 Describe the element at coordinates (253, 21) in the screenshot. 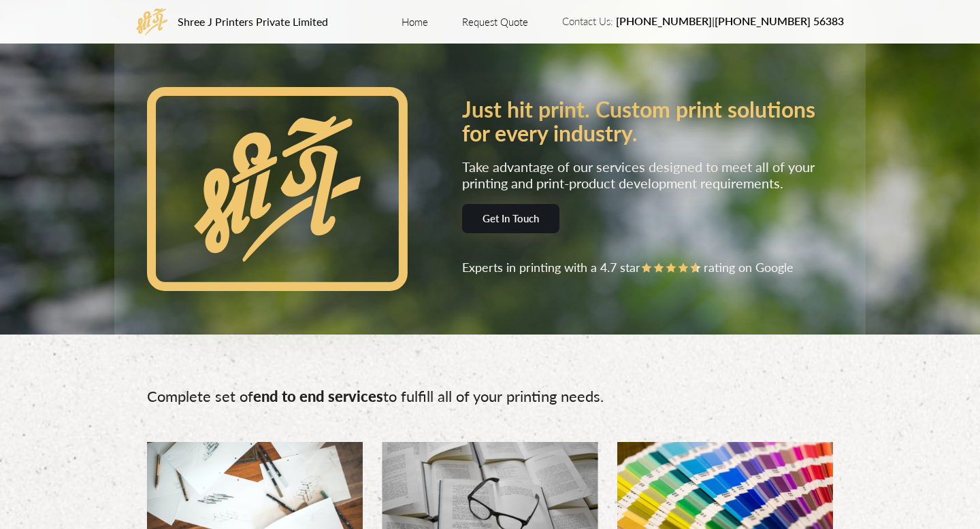

I see `h3: Shree J Printers Private Limited` at that location.